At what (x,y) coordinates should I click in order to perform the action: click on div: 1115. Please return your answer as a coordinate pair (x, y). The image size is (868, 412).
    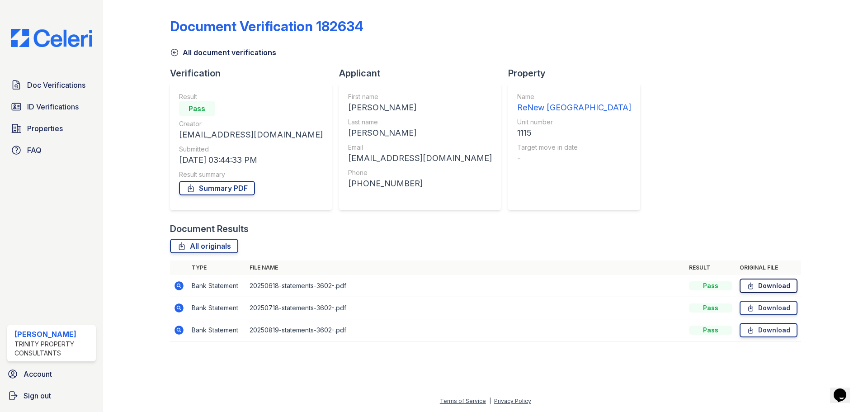
    Looking at the image, I should click on (574, 133).